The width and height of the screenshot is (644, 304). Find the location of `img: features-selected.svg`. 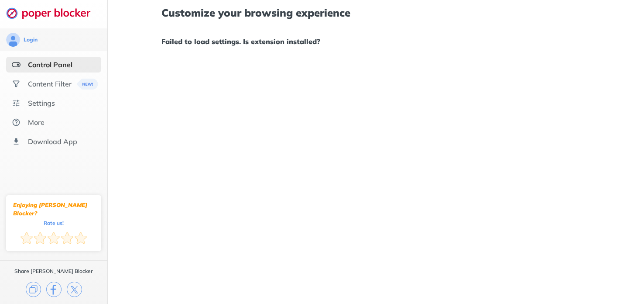

img: features-selected.svg is located at coordinates (16, 65).